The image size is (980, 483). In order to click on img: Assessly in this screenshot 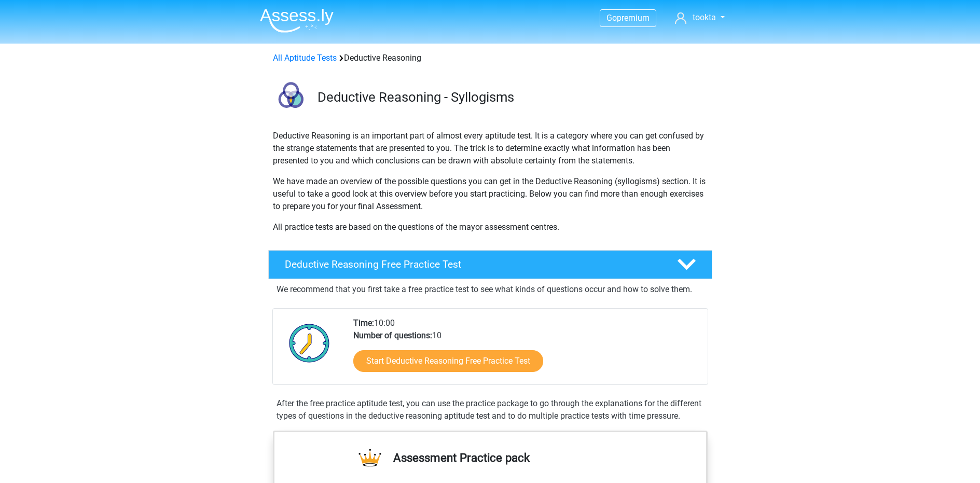, I will do `click(297, 20)`.